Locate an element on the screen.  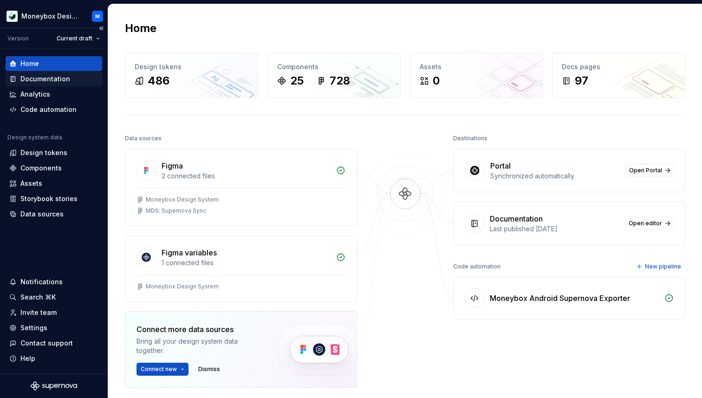
a: Storybook stories is located at coordinates (54, 199).